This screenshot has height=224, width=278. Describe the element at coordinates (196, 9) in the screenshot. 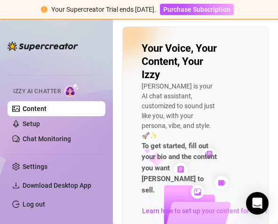

I see `a: Purchase Subscription` at that location.